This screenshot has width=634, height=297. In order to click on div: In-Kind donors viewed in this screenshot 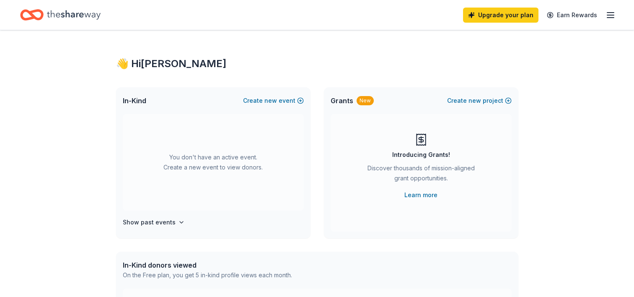, I will do `click(207, 265)`.